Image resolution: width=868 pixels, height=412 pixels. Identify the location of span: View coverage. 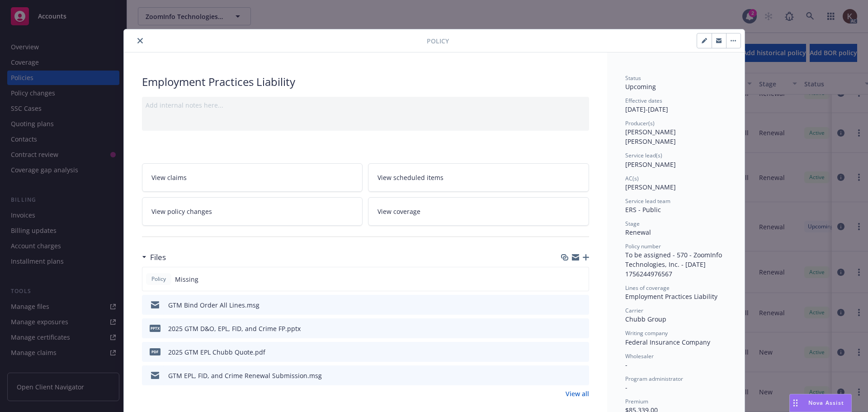
(399, 211).